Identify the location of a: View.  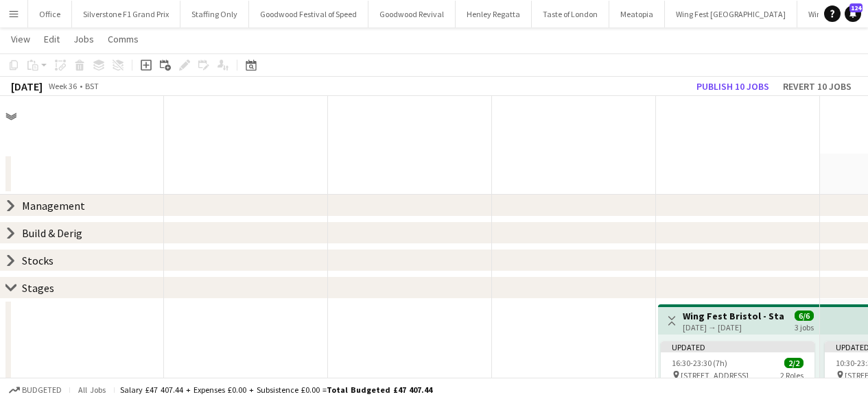
(21, 39).